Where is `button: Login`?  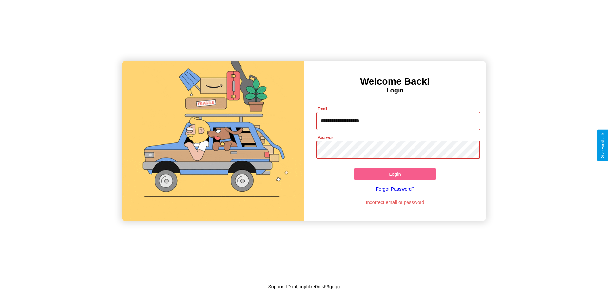 button: Login is located at coordinates (395, 174).